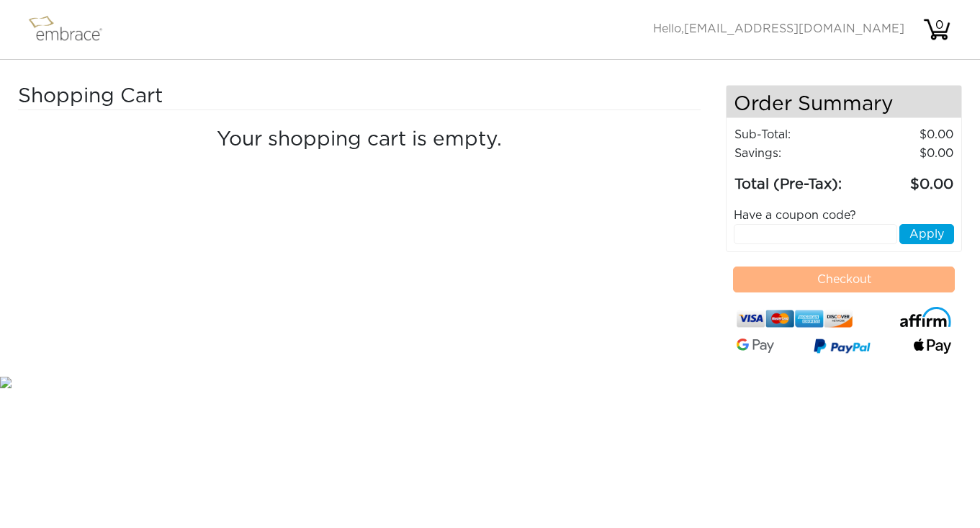 This screenshot has width=980, height=528. What do you see at coordinates (794, 153) in the screenshot?
I see `td: Savings :` at bounding box center [794, 153].